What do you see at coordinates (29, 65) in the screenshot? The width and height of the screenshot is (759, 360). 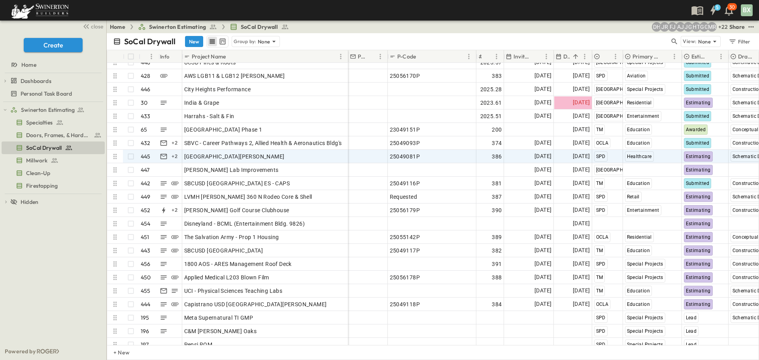 I see `span: Home` at bounding box center [29, 65].